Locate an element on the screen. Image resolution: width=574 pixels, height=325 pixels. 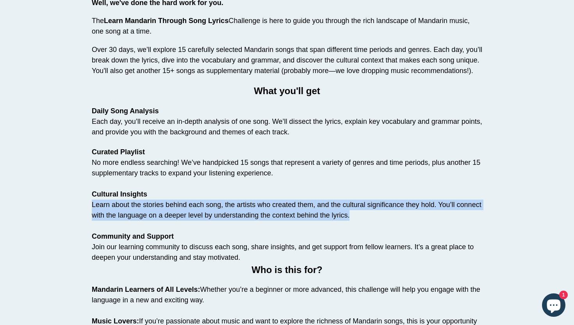
span: No more endless searching! We’ve handpicked 15 songs that represent a variety of genres and time ... is located at coordinates (286, 167).